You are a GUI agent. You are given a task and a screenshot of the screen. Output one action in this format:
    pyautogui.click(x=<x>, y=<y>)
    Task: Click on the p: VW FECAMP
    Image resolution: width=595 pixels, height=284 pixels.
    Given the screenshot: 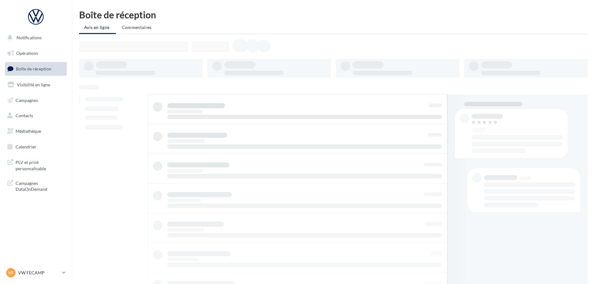 What is the action you would take?
    pyautogui.click(x=39, y=273)
    